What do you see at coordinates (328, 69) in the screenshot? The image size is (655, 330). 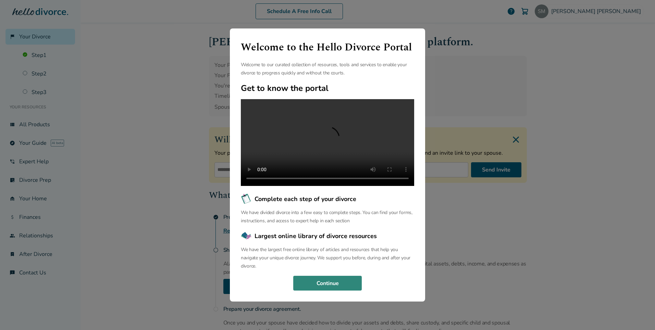 I see `p: Welcome to our curated collection of resources, tools and services to enable your divorce to prog...` at bounding box center [328, 69].